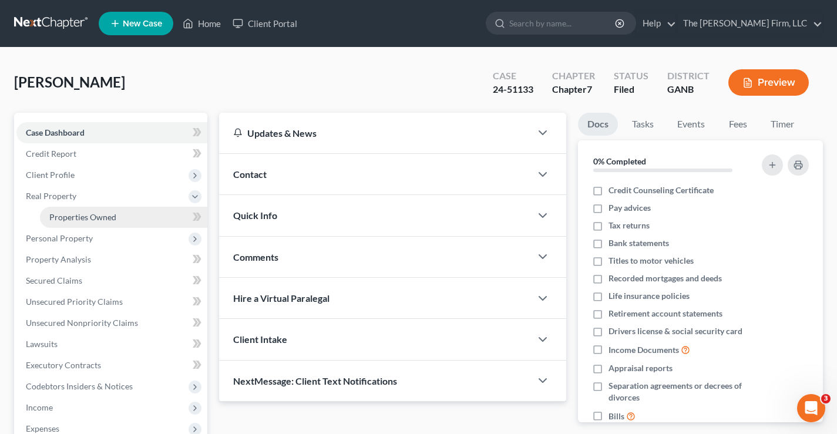 This screenshot has height=434, width=837. I want to click on div: 24-51133, so click(513, 89).